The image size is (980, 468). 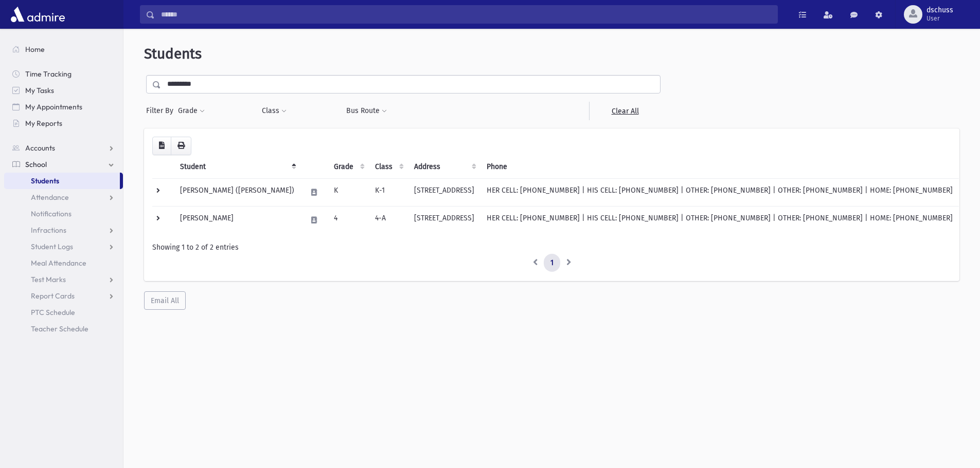 I want to click on th: Phone, so click(x=720, y=167).